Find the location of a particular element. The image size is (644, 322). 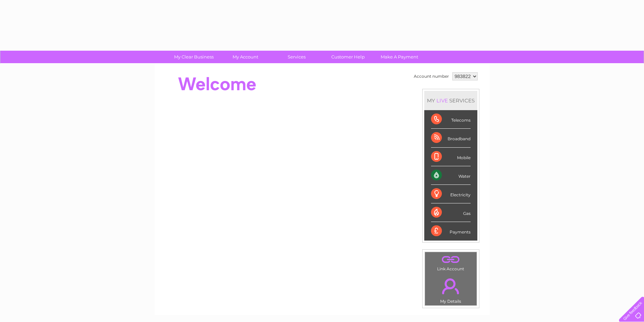

a: Make A Payment is located at coordinates (399, 57).